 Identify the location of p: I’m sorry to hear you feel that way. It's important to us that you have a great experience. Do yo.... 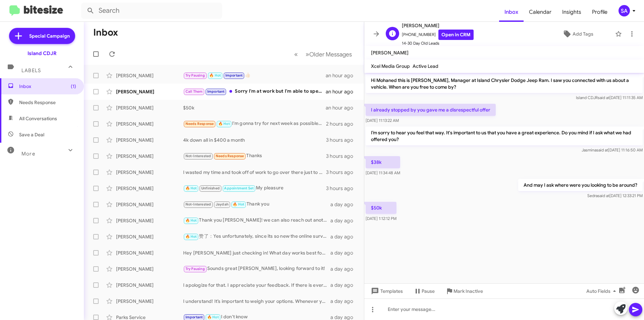
(504, 136).